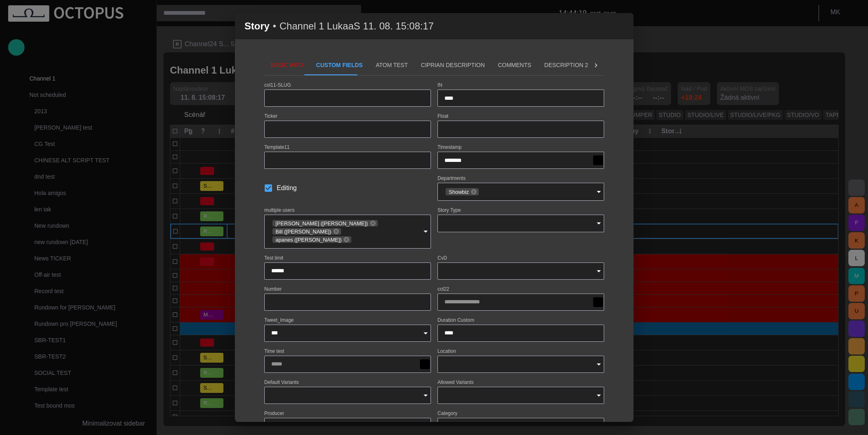 The width and height of the screenshot is (868, 435). I want to click on label: Tweet_Image, so click(279, 320).